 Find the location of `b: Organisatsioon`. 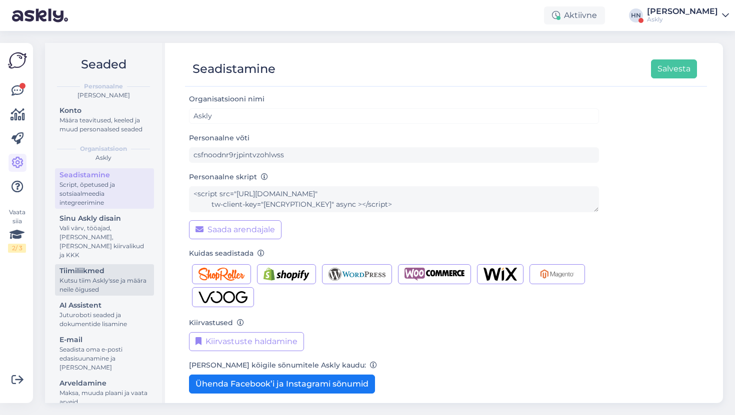

b: Organisatsioon is located at coordinates (103, 149).